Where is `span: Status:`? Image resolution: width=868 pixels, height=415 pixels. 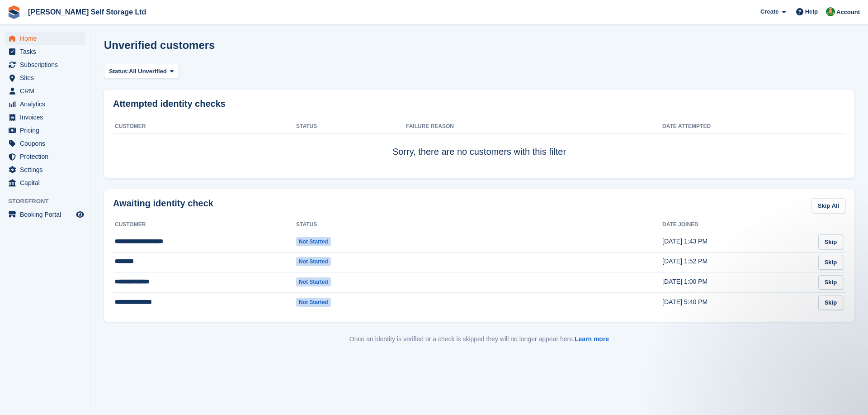
span: Status: is located at coordinates (119, 71).